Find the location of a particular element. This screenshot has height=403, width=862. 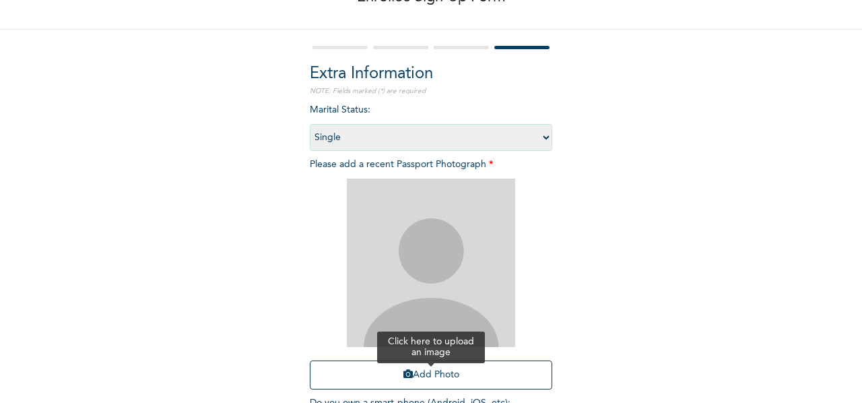

p: NOTE: Fields marked (*) are required is located at coordinates (431, 91).